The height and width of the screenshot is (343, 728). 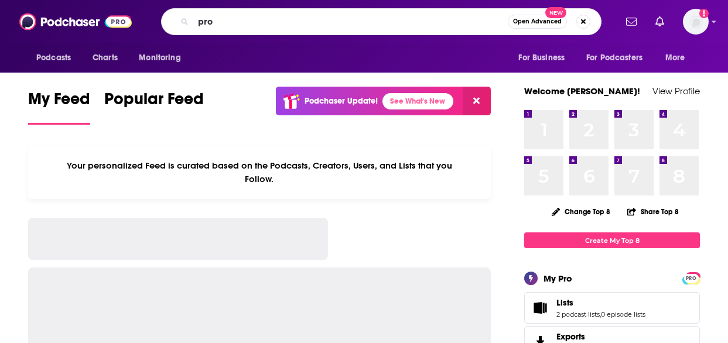 I want to click on span: PRO, so click(x=691, y=278).